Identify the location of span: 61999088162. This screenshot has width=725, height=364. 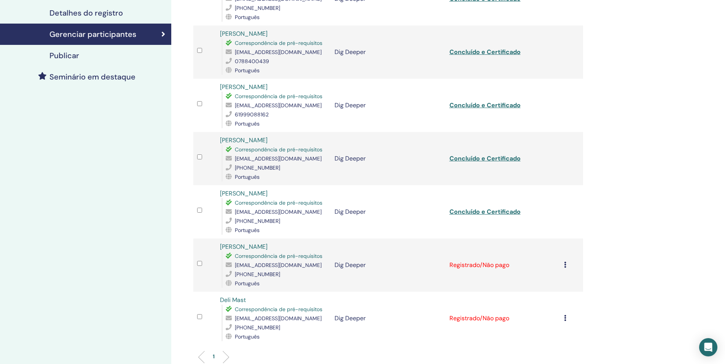
(252, 115).